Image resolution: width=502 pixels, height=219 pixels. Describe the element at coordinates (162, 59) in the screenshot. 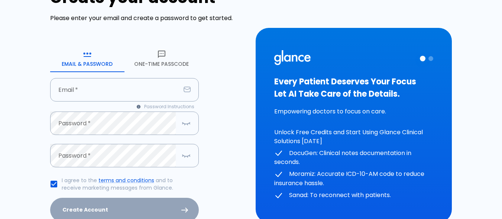

I see `button: One-Time Passcode` at that location.